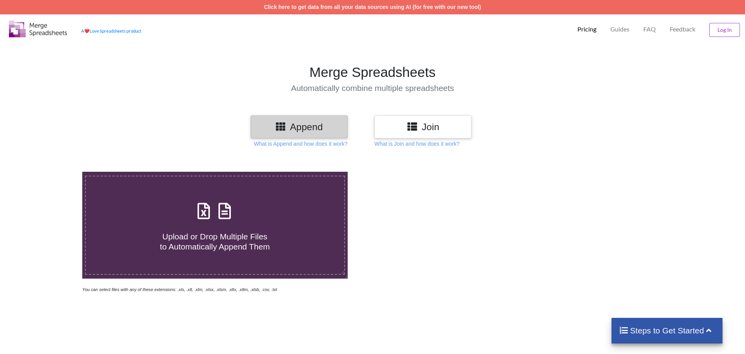 This screenshot has height=354, width=745. What do you see at coordinates (111, 31) in the screenshot?
I see `a: AheartLove Spreadsheets product` at bounding box center [111, 31].